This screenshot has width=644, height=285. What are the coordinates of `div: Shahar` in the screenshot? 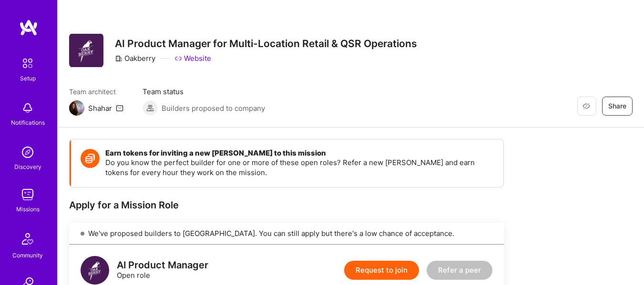 It's located at (100, 108).